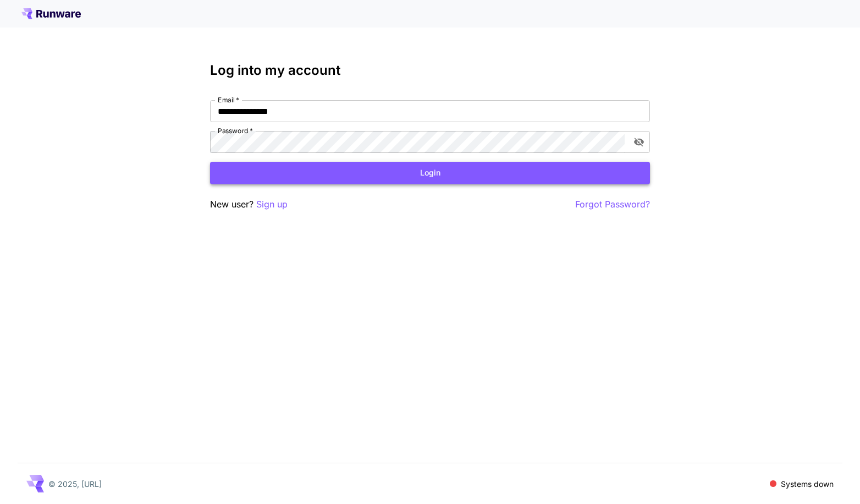 This screenshot has width=860, height=504. What do you see at coordinates (236, 130) in the screenshot?
I see `label: Password` at bounding box center [236, 130].